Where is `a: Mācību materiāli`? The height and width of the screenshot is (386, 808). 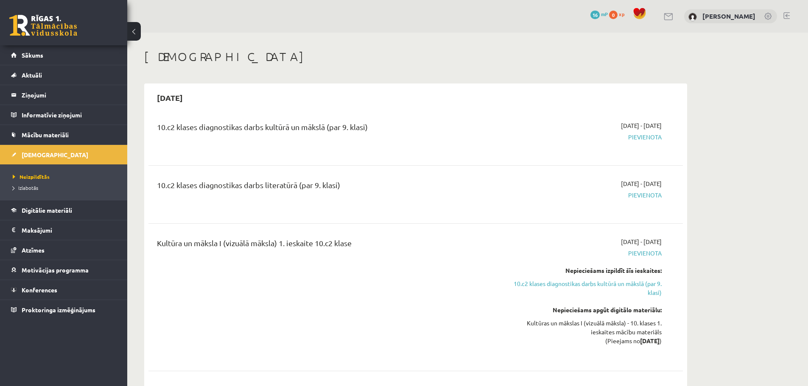 a: Mācību materiāli is located at coordinates (64, 135).